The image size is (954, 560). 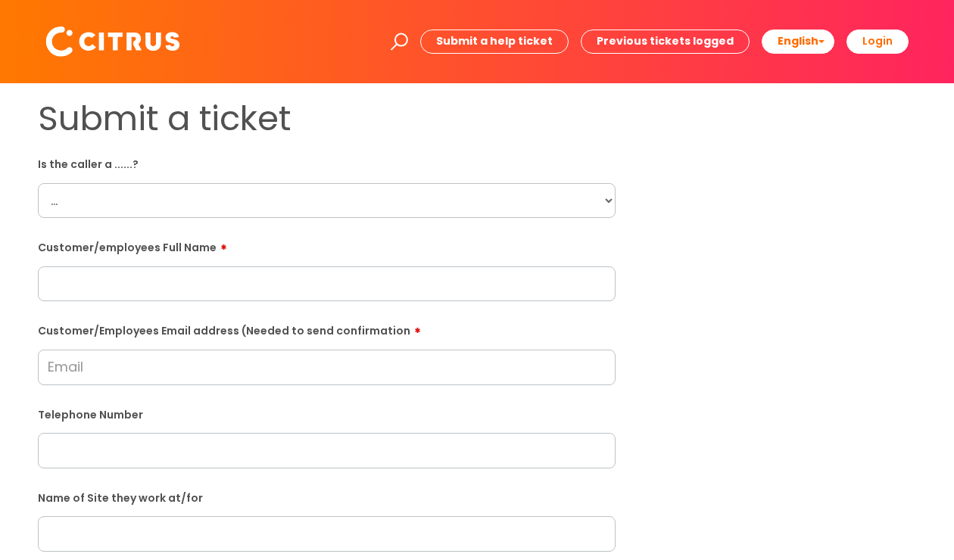 What do you see at coordinates (798, 41) in the screenshot?
I see `span: English` at bounding box center [798, 41].